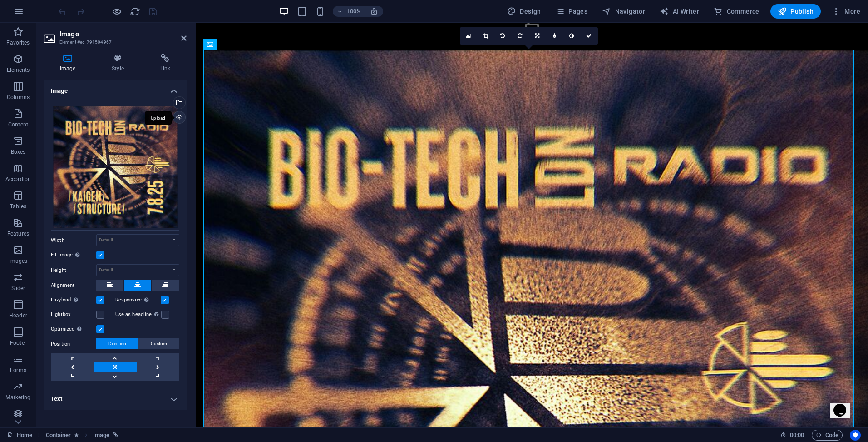 Image resolution: width=868 pixels, height=442 pixels. I want to click on p: Content, so click(18, 125).